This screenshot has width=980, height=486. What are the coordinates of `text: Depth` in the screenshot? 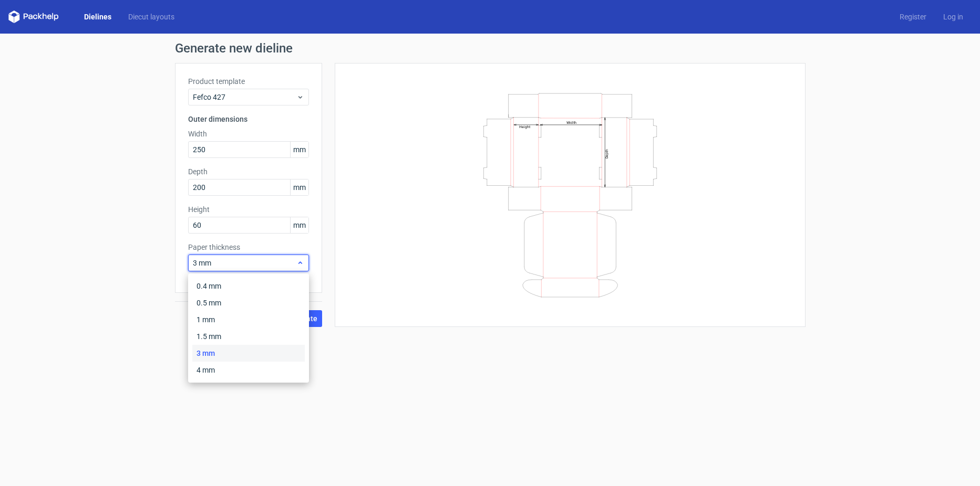 It's located at (606, 154).